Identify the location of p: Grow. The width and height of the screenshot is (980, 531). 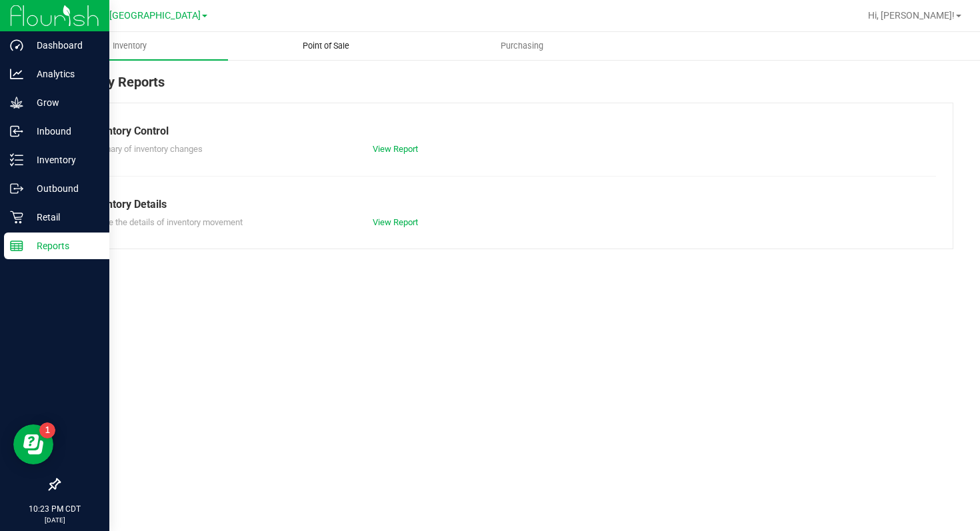
(64, 103).